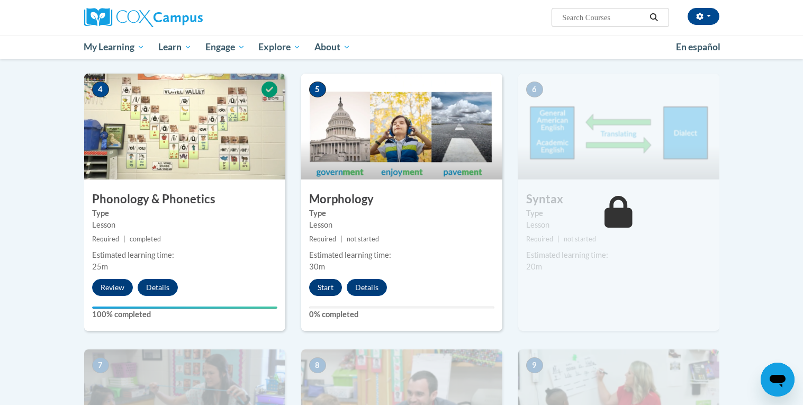  Describe the element at coordinates (185, 308) in the screenshot. I see `div: Your progress` at that location.